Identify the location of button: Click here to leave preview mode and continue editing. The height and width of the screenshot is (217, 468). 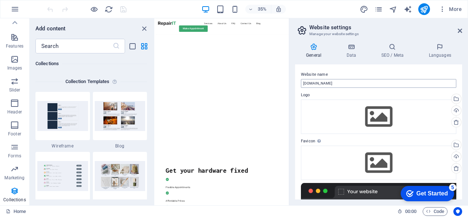
(94, 9).